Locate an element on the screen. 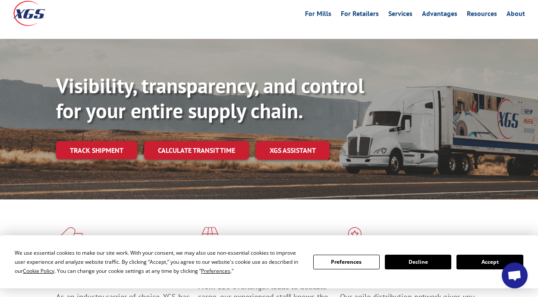 Image resolution: width=538 pixels, height=297 pixels. a: XGS ASSISTANT is located at coordinates (292, 150).